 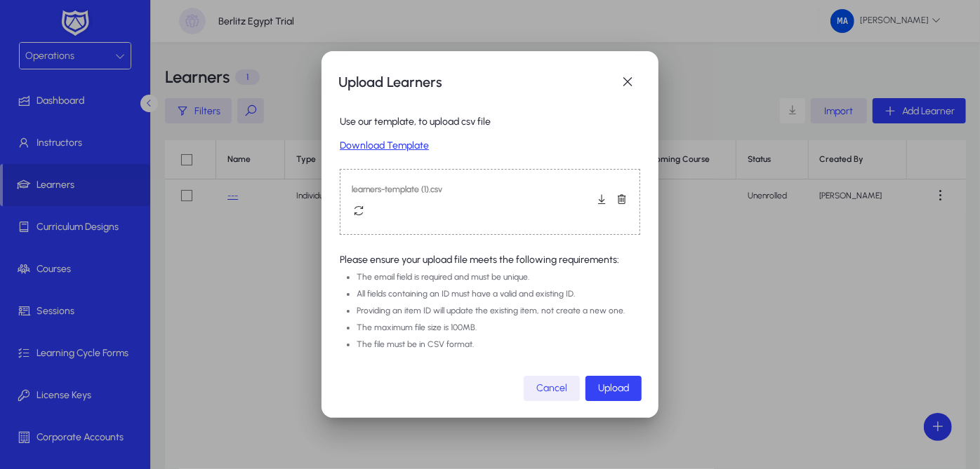 I want to click on button: Cancel, so click(x=552, y=389).